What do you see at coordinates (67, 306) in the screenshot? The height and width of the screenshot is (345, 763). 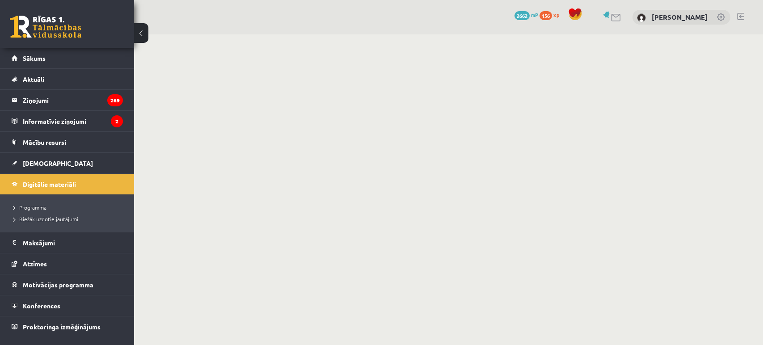 I see `a: Konferences` at bounding box center [67, 306].